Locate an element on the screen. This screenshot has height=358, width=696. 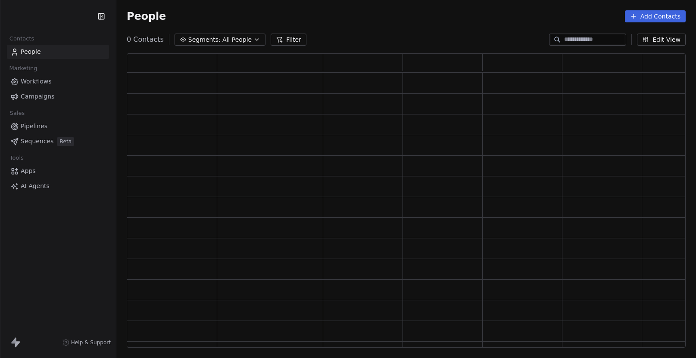
a: SequencesBeta is located at coordinates (58, 141).